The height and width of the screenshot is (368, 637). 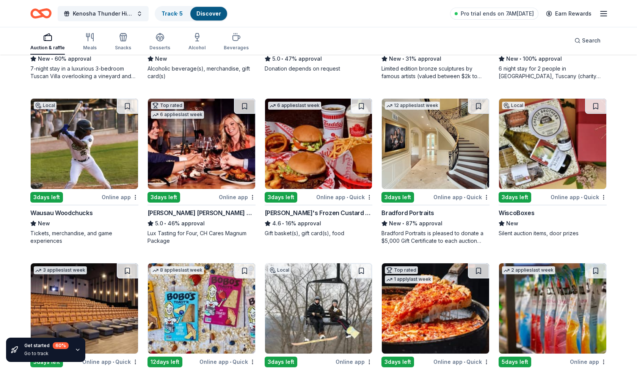 What do you see at coordinates (552, 144) in the screenshot?
I see `img: Image for WiscoBoxes` at bounding box center [552, 144].